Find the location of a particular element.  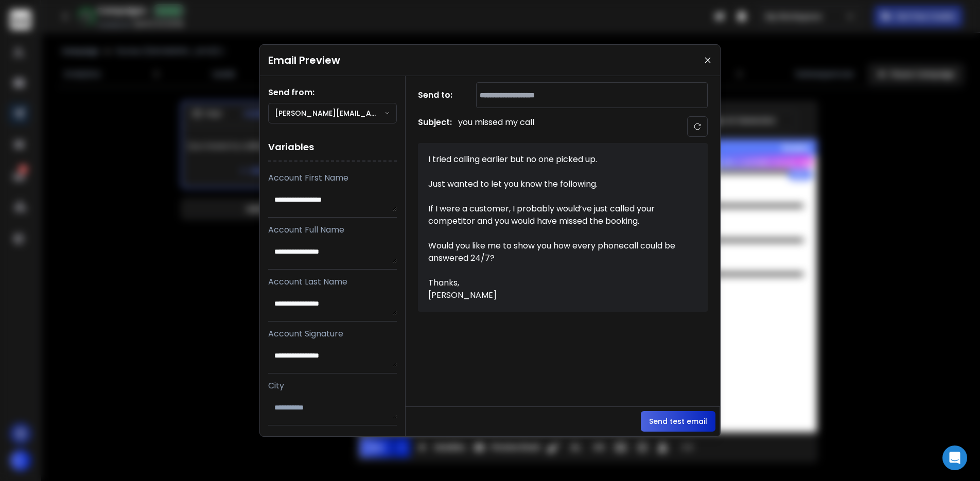

h1: Subject: is located at coordinates (435, 126).